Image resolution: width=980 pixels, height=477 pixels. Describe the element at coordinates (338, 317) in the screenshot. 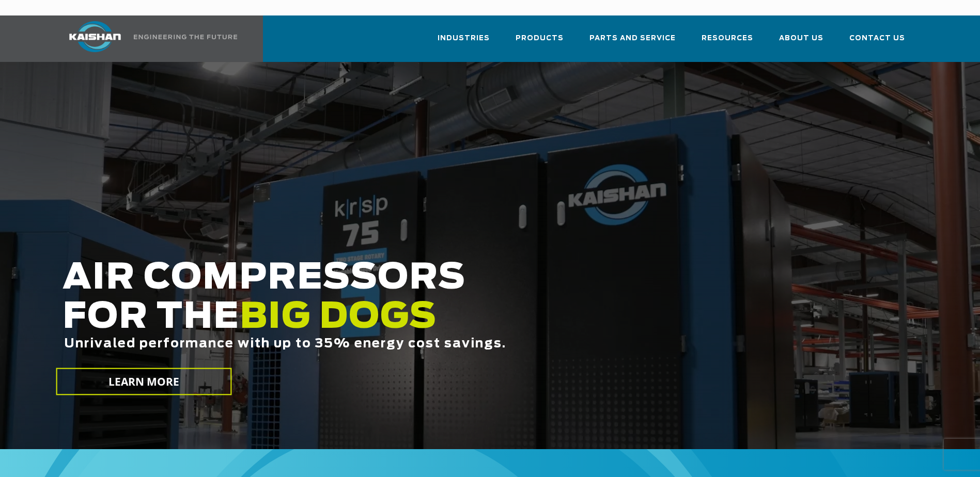

I see `span: BIG DOGS` at that location.